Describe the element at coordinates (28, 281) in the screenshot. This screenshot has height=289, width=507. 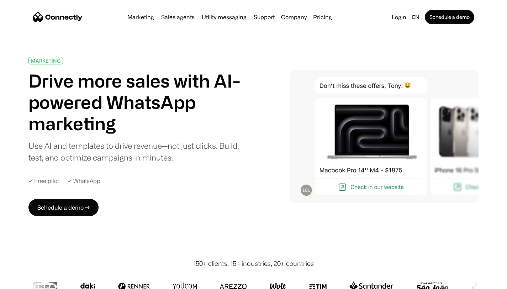
I see `ul: Language list` at that location.